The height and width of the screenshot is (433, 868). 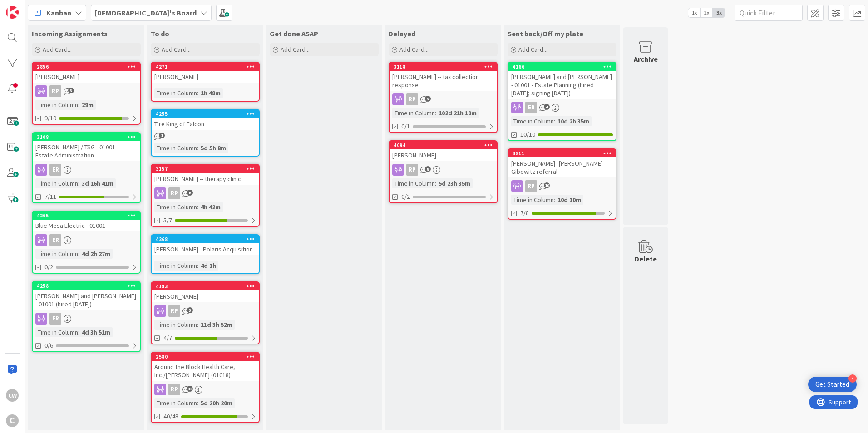 I want to click on div: 4d 2h 27m, so click(x=96, y=254).